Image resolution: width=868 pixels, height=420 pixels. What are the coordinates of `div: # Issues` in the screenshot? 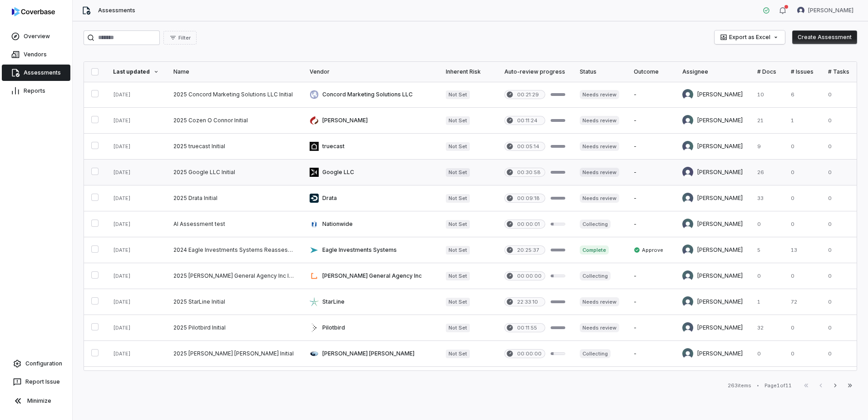 It's located at (802, 72).